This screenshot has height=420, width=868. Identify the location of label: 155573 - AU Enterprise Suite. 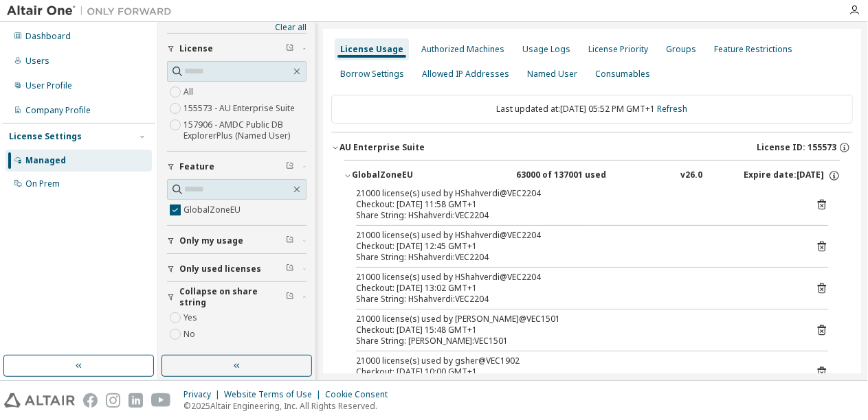
(240, 108).